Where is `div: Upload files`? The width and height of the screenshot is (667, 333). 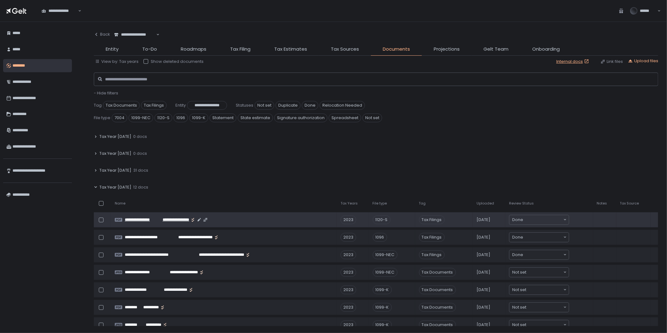 div: Upload files is located at coordinates (643, 61).